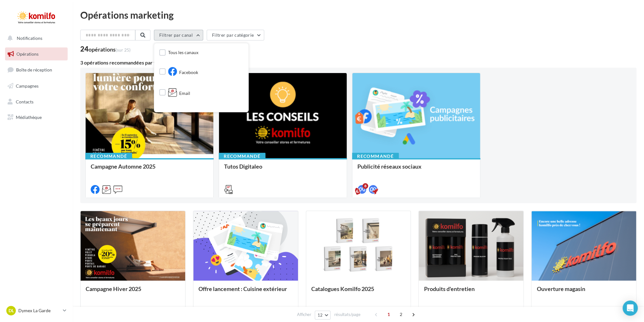 The width and height of the screenshot is (644, 322). I want to click on span: Campagnes, so click(27, 85).